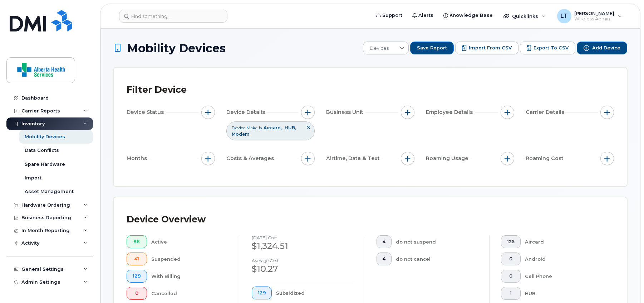 The width and height of the screenshot is (644, 303). I want to click on div: do not suspend, so click(436, 241).